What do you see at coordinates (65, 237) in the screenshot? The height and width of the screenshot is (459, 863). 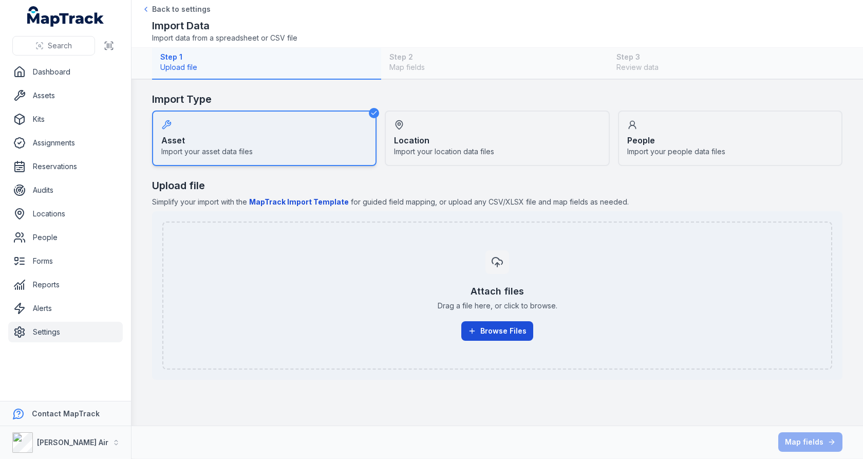 I see `a: People` at bounding box center [65, 237].